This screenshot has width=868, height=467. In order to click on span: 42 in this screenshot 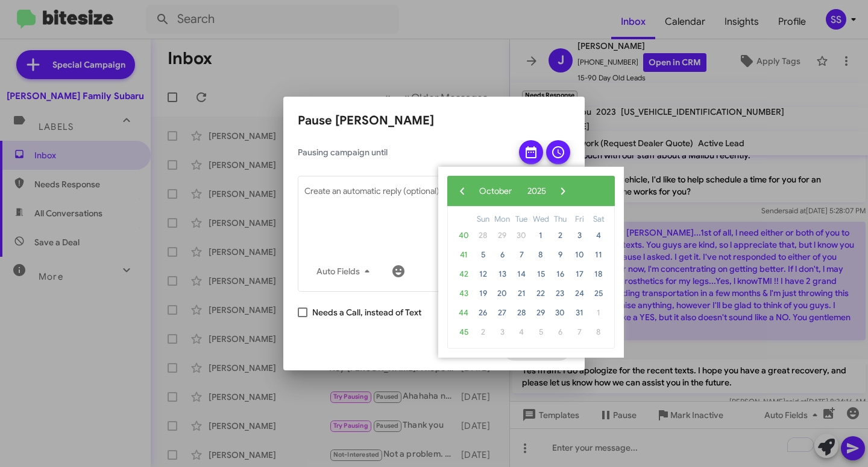, I will do `click(464, 274)`.